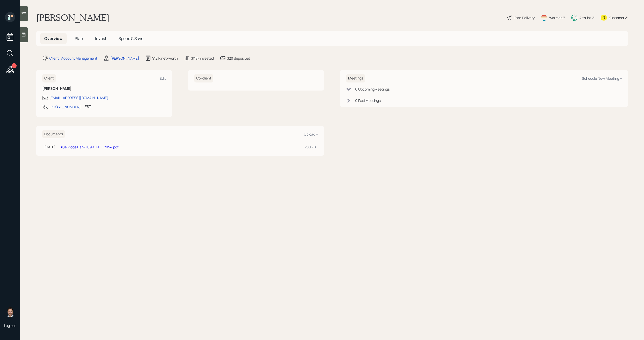  What do you see at coordinates (53, 134) in the screenshot?
I see `h6: Documents` at bounding box center [53, 134].